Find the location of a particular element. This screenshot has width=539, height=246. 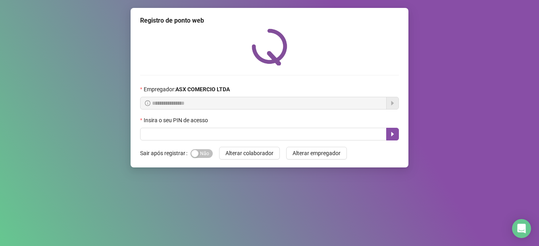

button: Alterar empregador is located at coordinates (316, 153).